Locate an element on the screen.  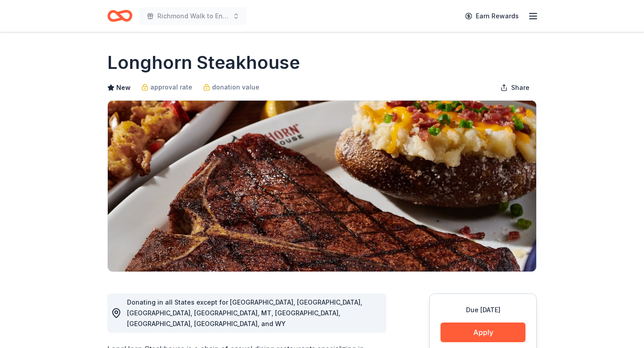
span: Share is located at coordinates (520, 88).